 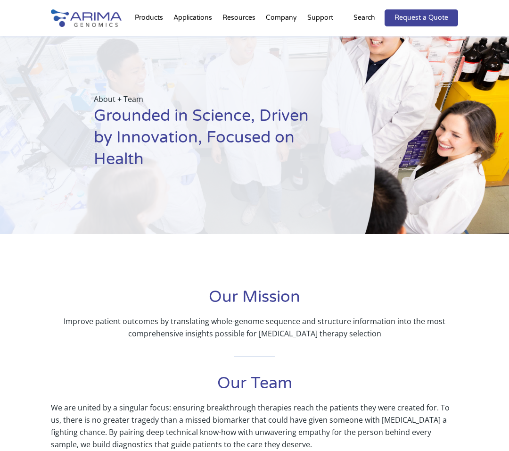 What do you see at coordinates (255, 387) in the screenshot?
I see `h1: Our Team` at bounding box center [255, 387].